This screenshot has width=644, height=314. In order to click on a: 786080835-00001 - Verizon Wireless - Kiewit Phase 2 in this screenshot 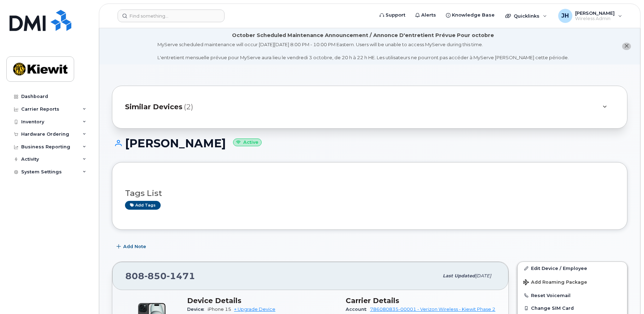, I will do `click(432, 309)`.